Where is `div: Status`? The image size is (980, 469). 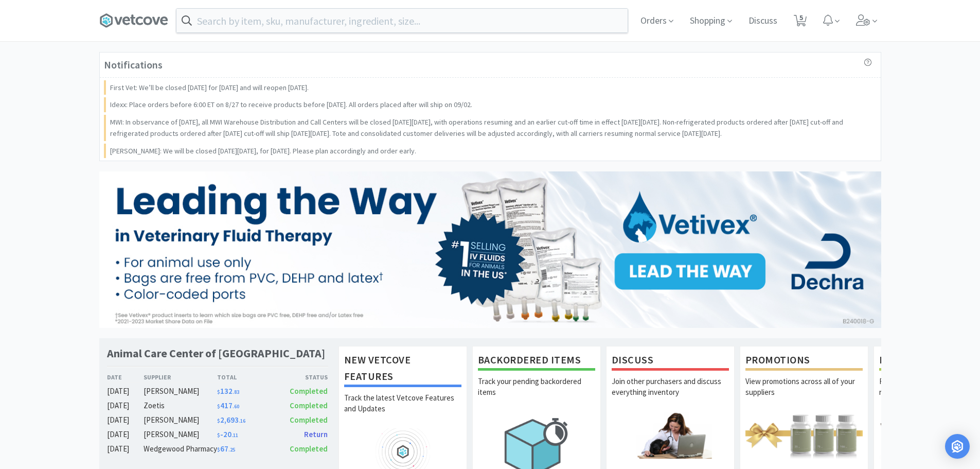
div: Status is located at coordinates (301, 377).